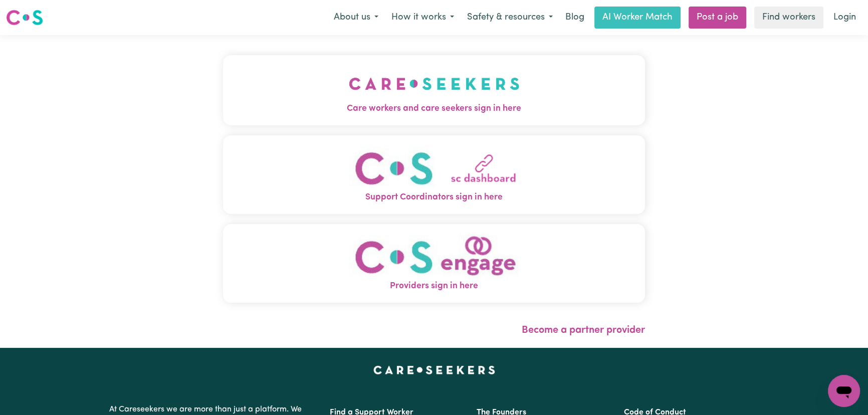  What do you see at coordinates (717, 18) in the screenshot?
I see `a: Post a job` at bounding box center [717, 18].